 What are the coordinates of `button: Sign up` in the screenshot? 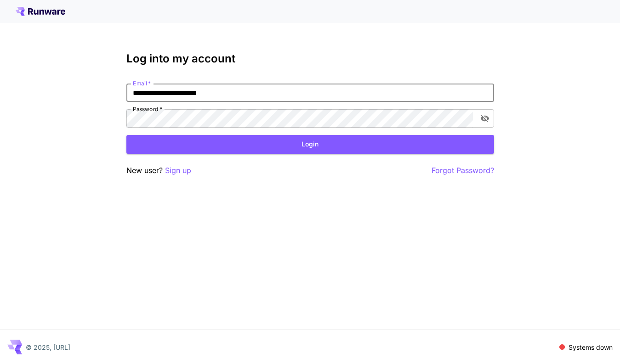 It's located at (178, 170).